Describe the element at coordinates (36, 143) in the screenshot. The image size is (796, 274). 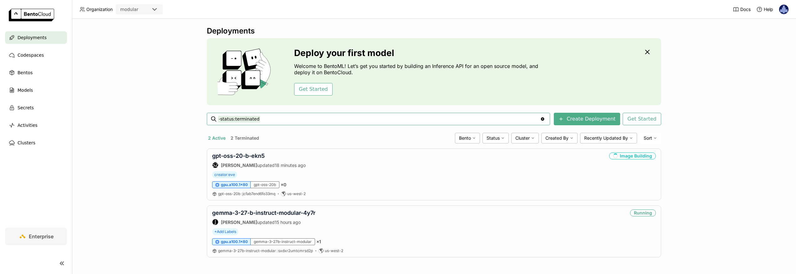
I see `a: Clusters` at that location.